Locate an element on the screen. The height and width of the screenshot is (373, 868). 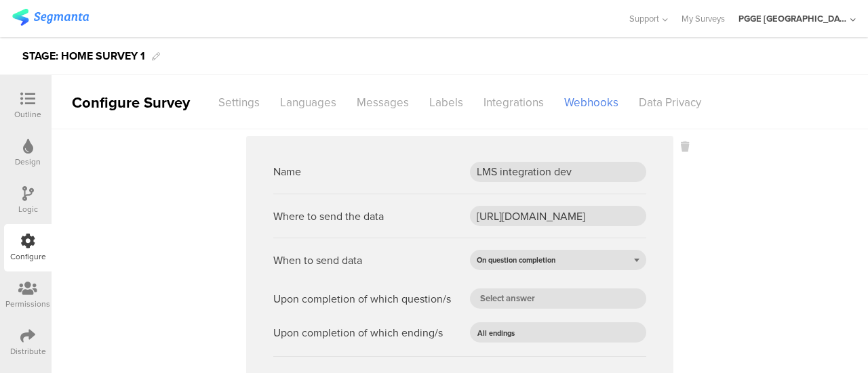
div: Outline is located at coordinates (28, 114).